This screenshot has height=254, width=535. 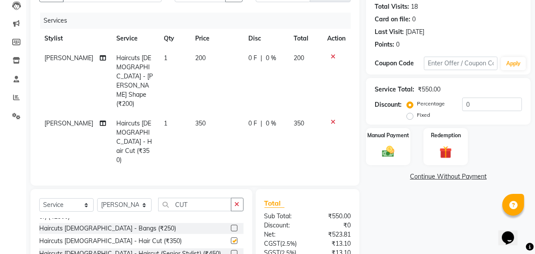 What do you see at coordinates (283, 234) in the screenshot?
I see `div: Net:` at bounding box center [283, 234].